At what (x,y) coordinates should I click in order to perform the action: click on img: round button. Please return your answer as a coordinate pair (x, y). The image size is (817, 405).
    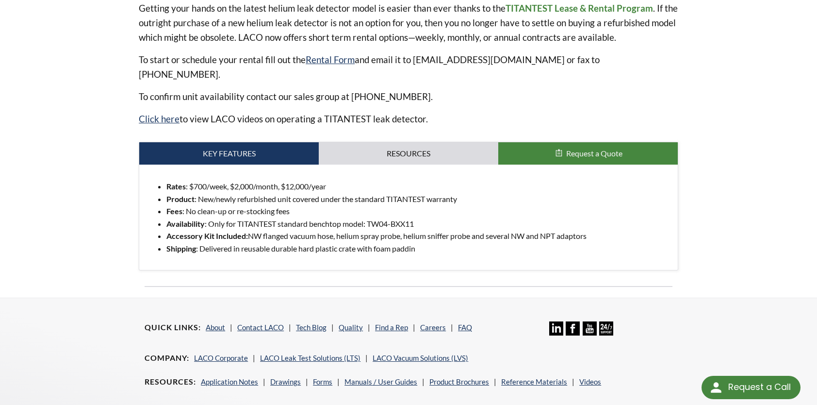
    Looking at the image, I should click on (716, 387).